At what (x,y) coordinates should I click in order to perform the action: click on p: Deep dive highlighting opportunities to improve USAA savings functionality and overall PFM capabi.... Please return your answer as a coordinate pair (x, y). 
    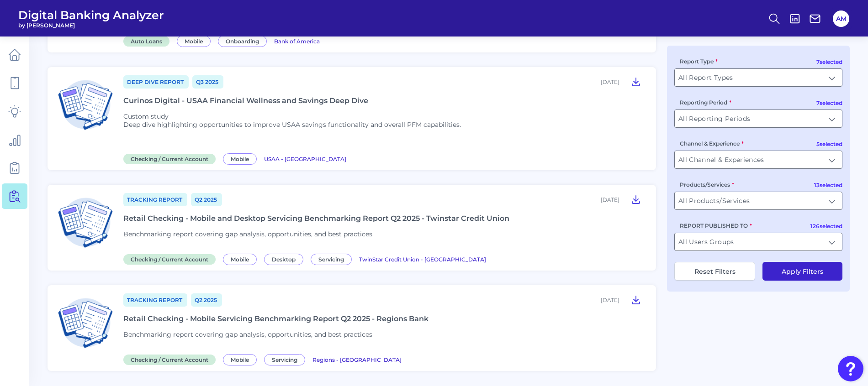
    Looking at the image, I should click on (292, 124).